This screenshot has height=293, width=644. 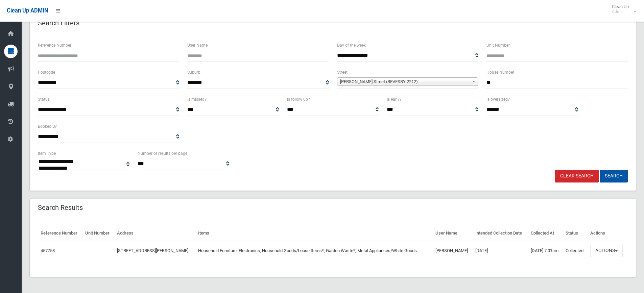 What do you see at coordinates (614, 176) in the screenshot?
I see `button: Search` at bounding box center [614, 176].